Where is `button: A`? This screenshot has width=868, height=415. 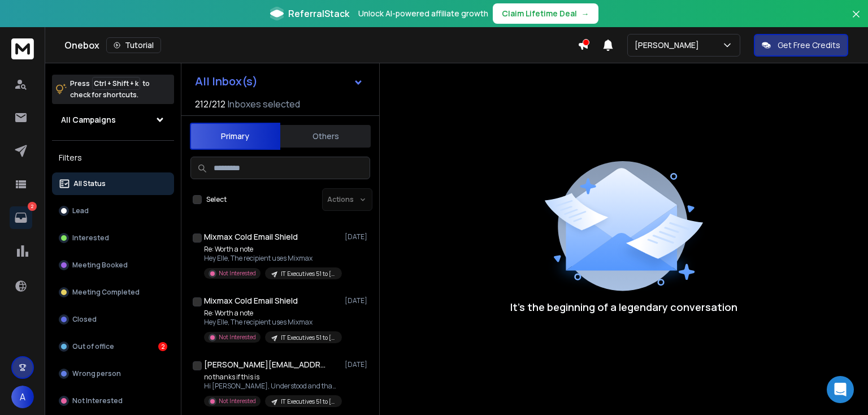 button: A is located at coordinates (23, 397).